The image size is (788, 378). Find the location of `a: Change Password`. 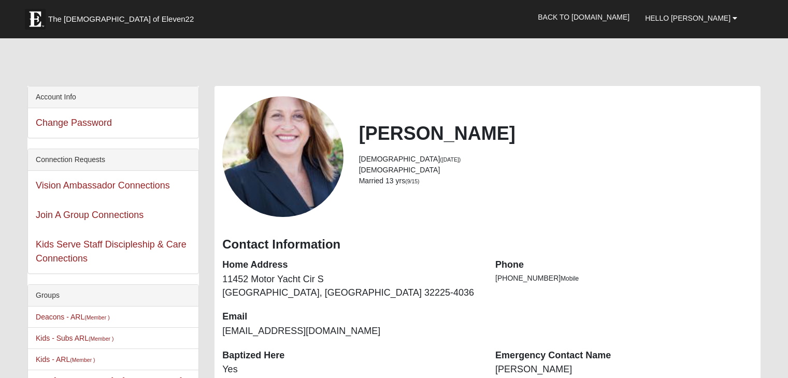

a: Change Password is located at coordinates (74, 123).